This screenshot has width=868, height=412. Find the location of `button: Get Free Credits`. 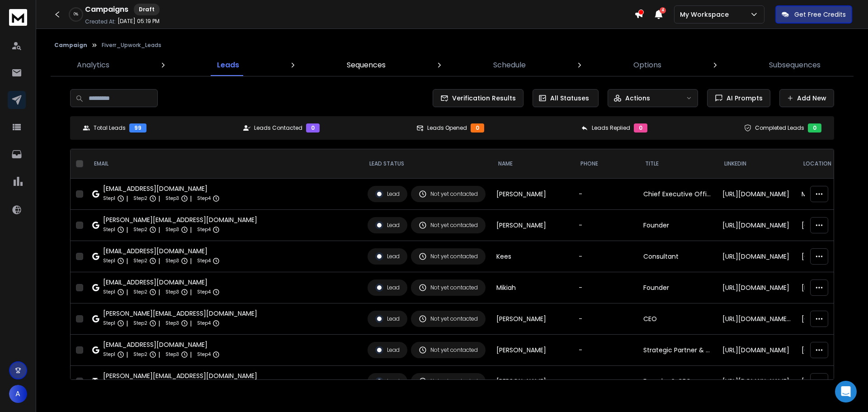

button: Get Free Credits is located at coordinates (814, 15).